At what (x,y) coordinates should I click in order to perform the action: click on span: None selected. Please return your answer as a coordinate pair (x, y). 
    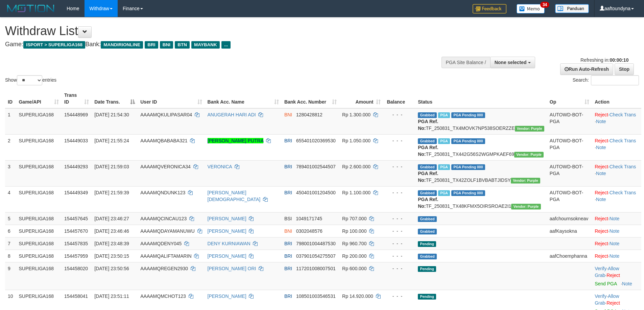
    Looking at the image, I should click on (511, 63).